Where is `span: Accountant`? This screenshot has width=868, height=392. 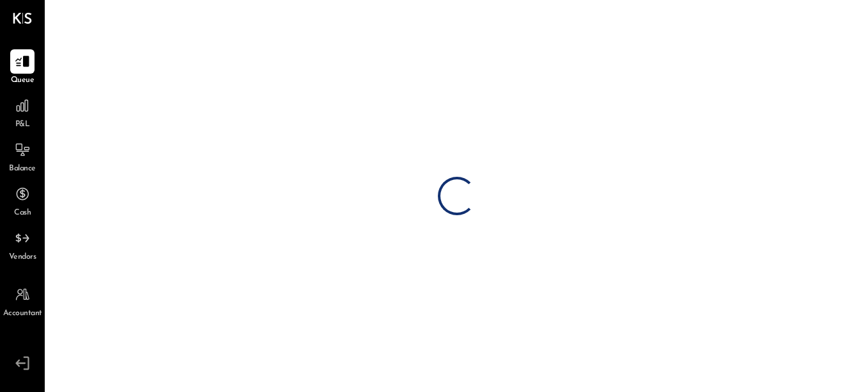 span: Accountant is located at coordinates (22, 314).